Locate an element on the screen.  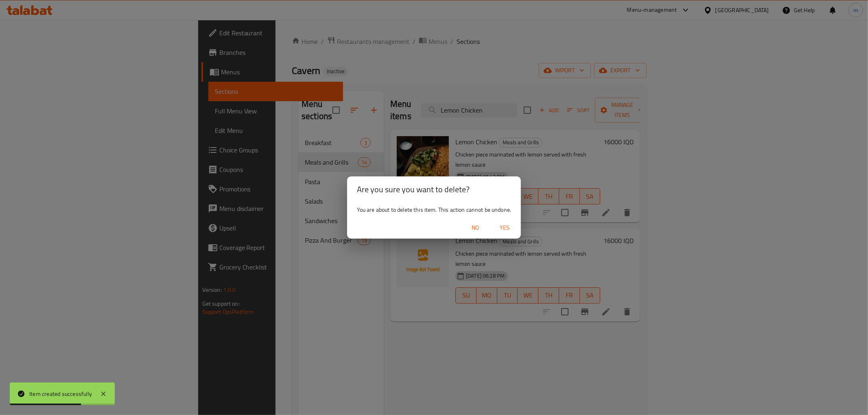
span: Yes is located at coordinates (505, 228).